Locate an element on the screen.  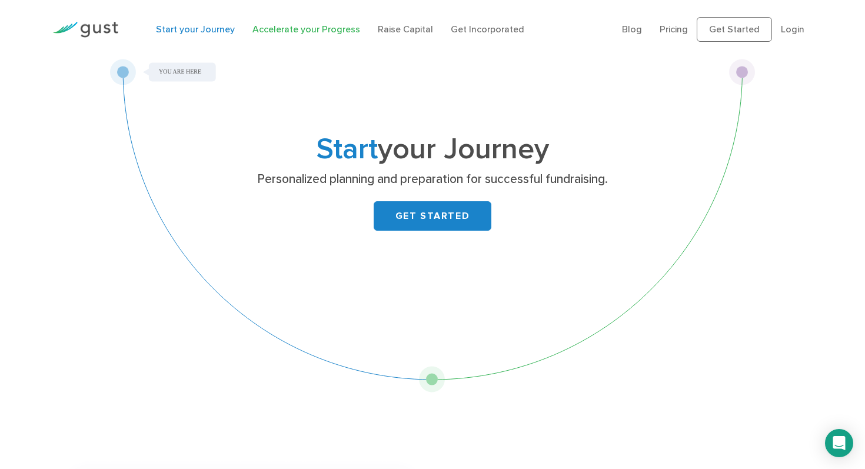
a: GET STARTED is located at coordinates (433, 216).